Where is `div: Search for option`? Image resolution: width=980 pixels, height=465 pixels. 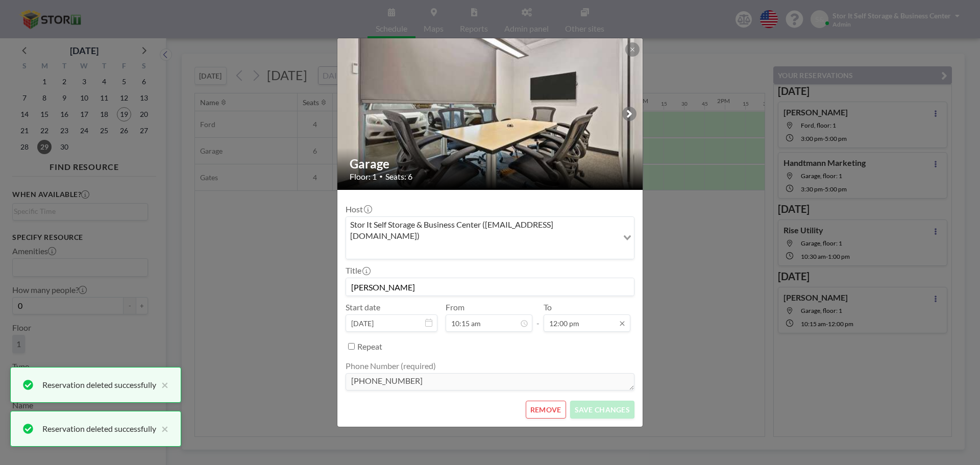
div: Search for option is located at coordinates (490, 238).